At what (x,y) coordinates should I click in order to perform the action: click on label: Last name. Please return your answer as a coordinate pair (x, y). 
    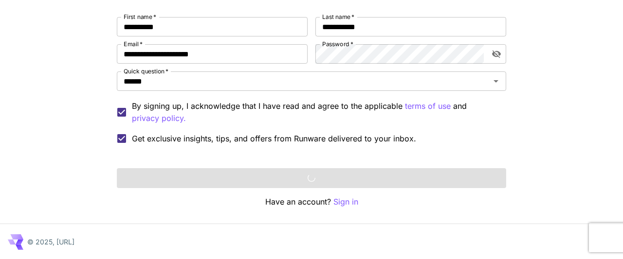
    Looking at the image, I should click on (338, 17).